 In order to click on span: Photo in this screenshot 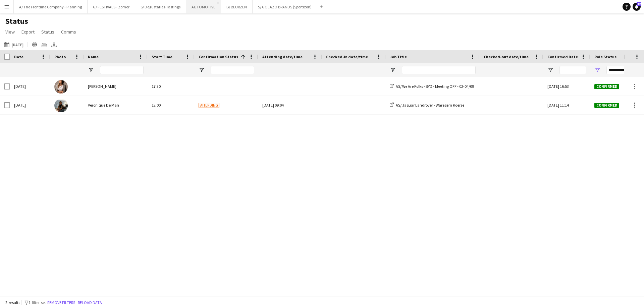, I will do `click(60, 57)`.